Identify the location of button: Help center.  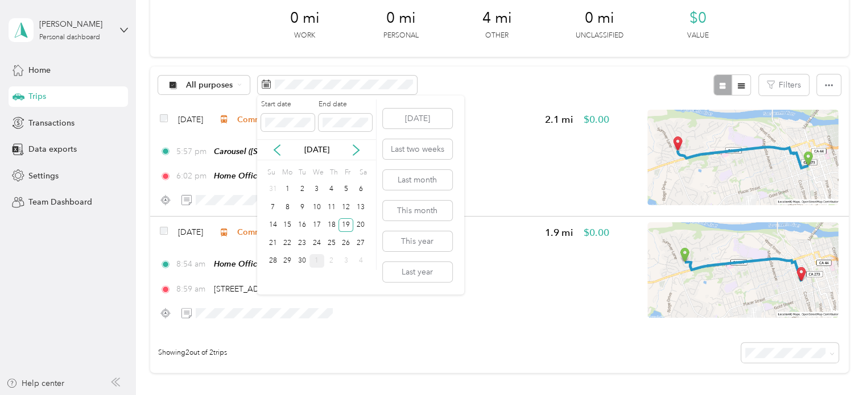
(35, 383).